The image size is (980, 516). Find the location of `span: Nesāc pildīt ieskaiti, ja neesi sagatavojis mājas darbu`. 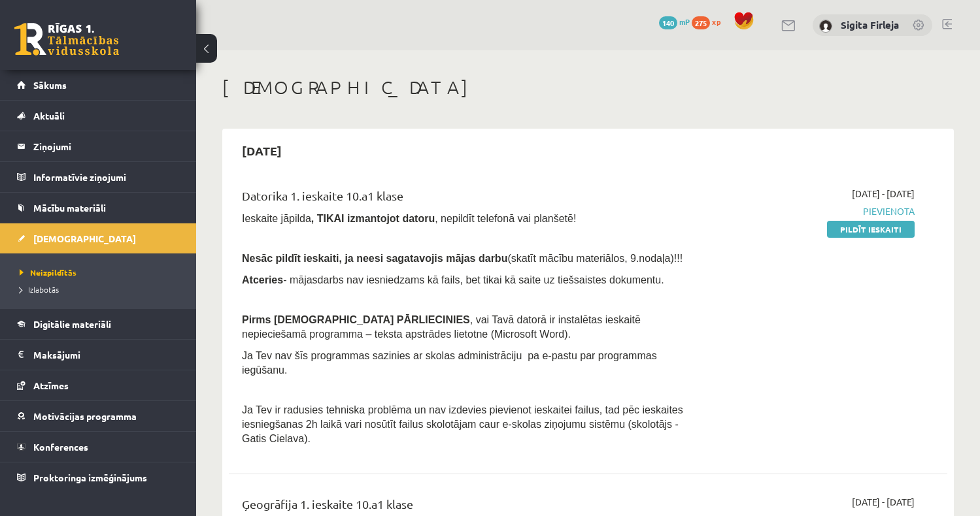

span: Nesāc pildīt ieskaiti, ja neesi sagatavojis mājas darbu is located at coordinates (374, 258).